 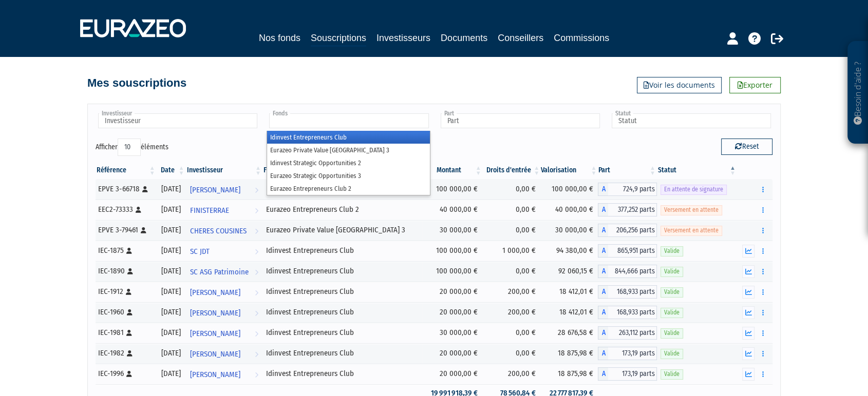 I want to click on div: EPVE 3-79461, so click(x=125, y=230).